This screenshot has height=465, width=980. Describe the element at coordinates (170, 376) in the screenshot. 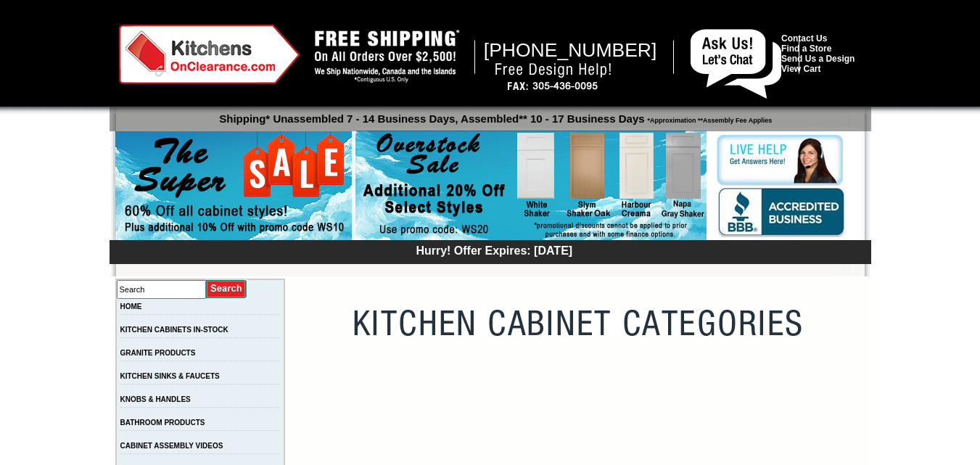

I see `a: KITCHEN SINKS & FAUCETS` at that location.